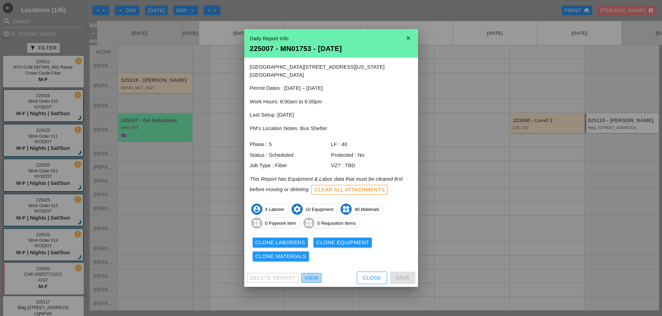  I want to click on i: close, so click(408, 38).